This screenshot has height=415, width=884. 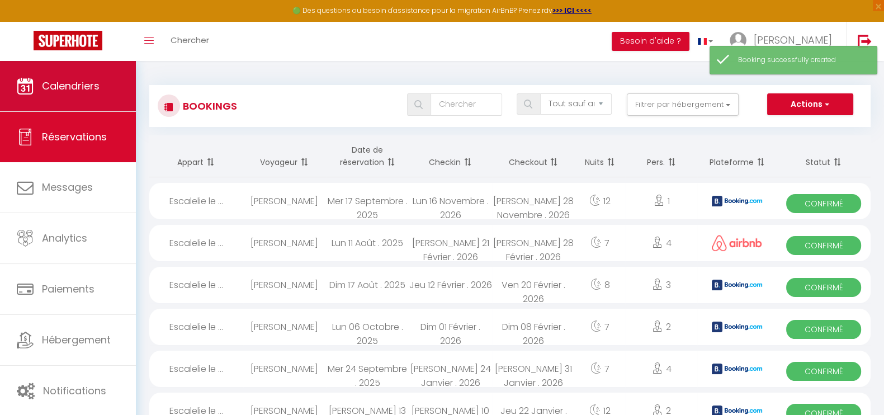 What do you see at coordinates (196, 156) in the screenshot?
I see `th: Sort by rentals` at bounding box center [196, 156].